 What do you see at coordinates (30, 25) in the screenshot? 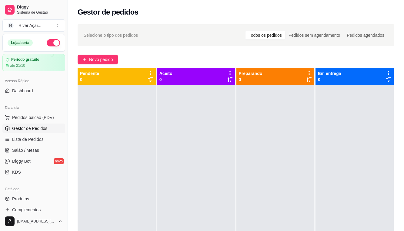
I see `div: River Açaí ...` at bounding box center [30, 25].